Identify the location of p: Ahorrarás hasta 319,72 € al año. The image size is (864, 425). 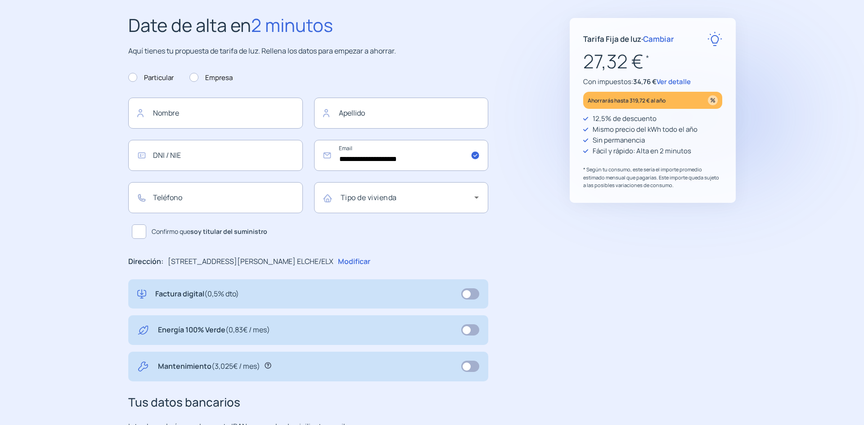
(626, 100).